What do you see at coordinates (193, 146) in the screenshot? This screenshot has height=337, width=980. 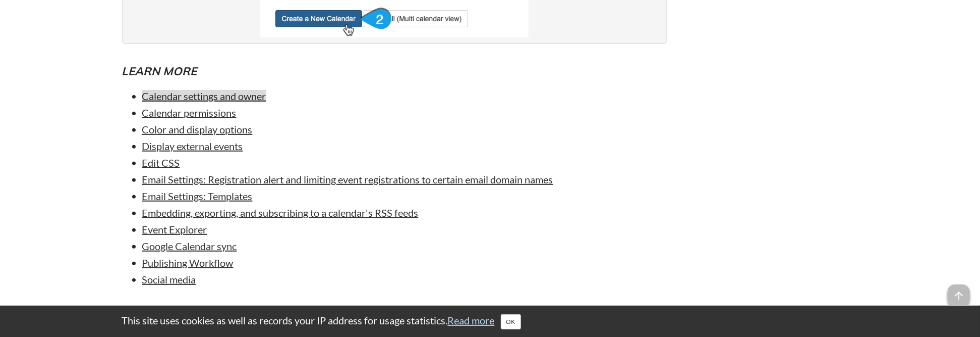 I see `a: Display external events` at bounding box center [193, 146].